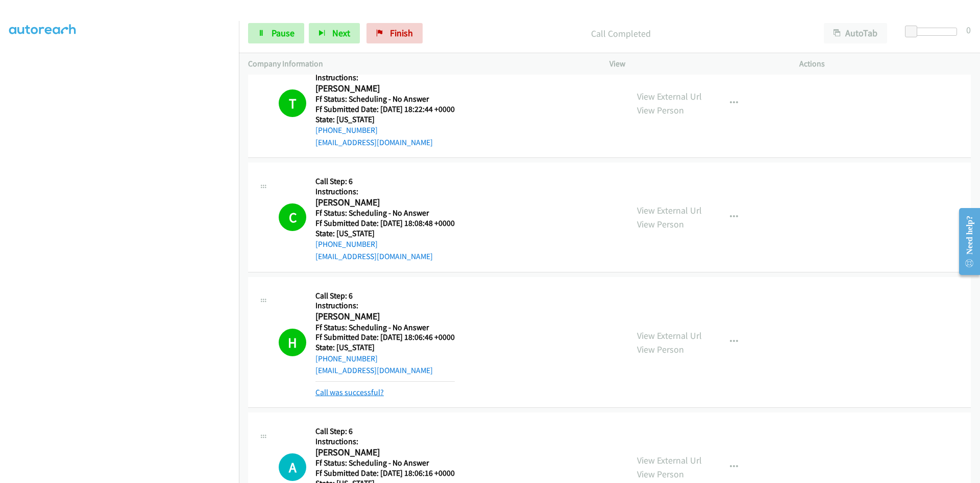 This screenshot has height=483, width=980. I want to click on p: Company Information, so click(420, 64).